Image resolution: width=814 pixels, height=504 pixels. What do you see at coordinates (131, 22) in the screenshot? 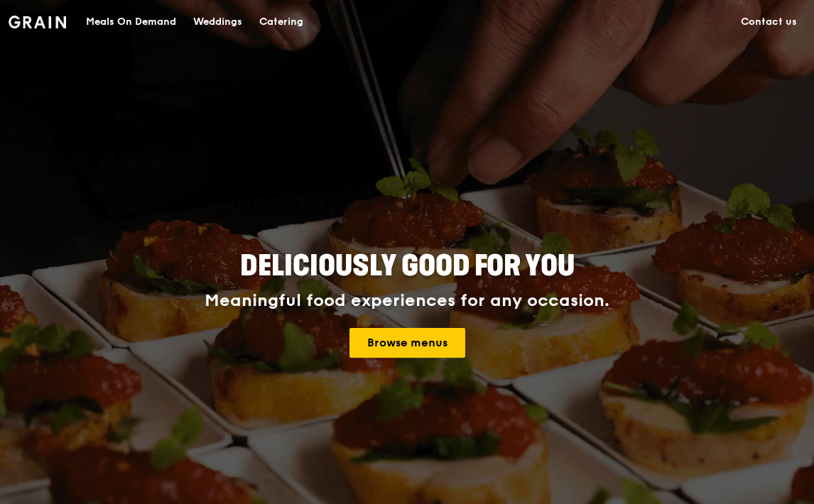
I see `div: Meals On Demand` at bounding box center [131, 22].